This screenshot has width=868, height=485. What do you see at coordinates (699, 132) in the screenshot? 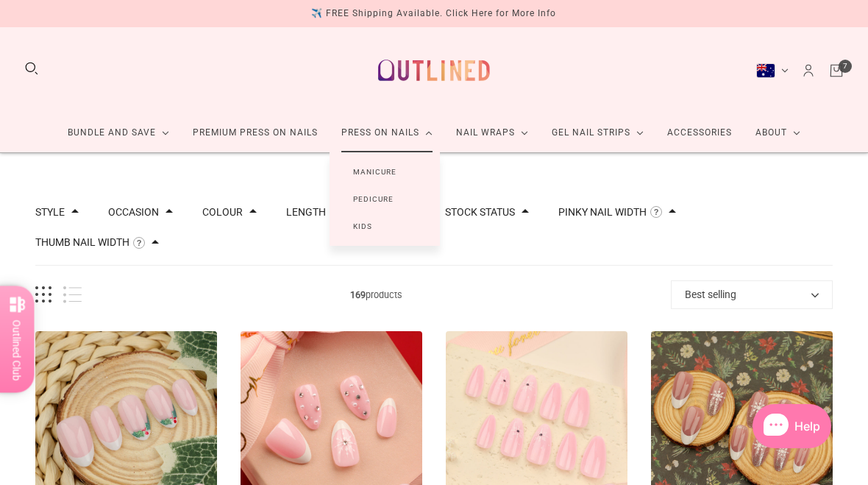
I see `a: Accessories` at bounding box center [699, 132].